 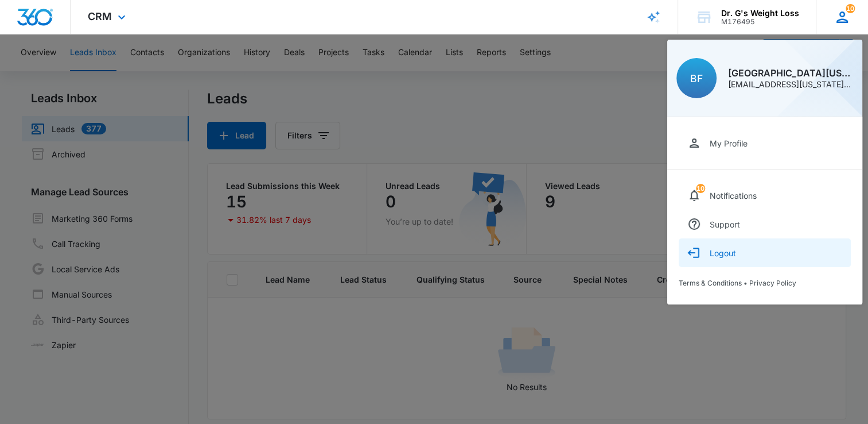 What do you see at coordinates (765, 195) in the screenshot?
I see `a: notifications countNotifications` at bounding box center [765, 195].